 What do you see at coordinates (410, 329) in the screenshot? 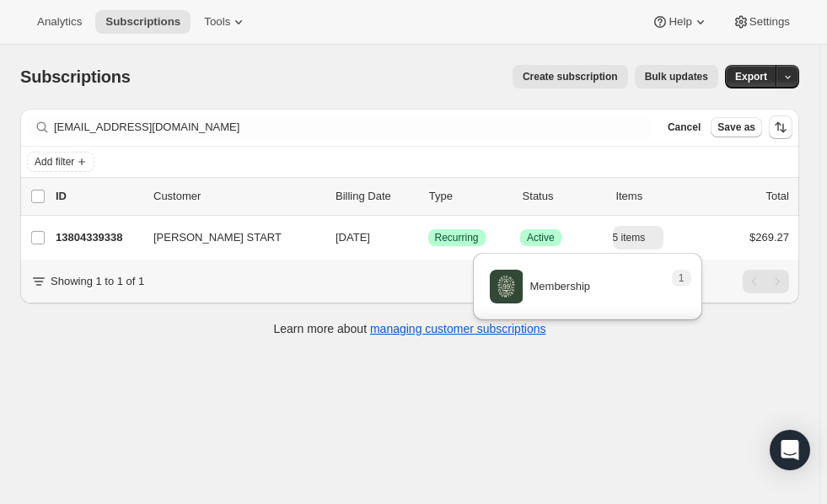
I see `p: Learn more about` at bounding box center [410, 329].